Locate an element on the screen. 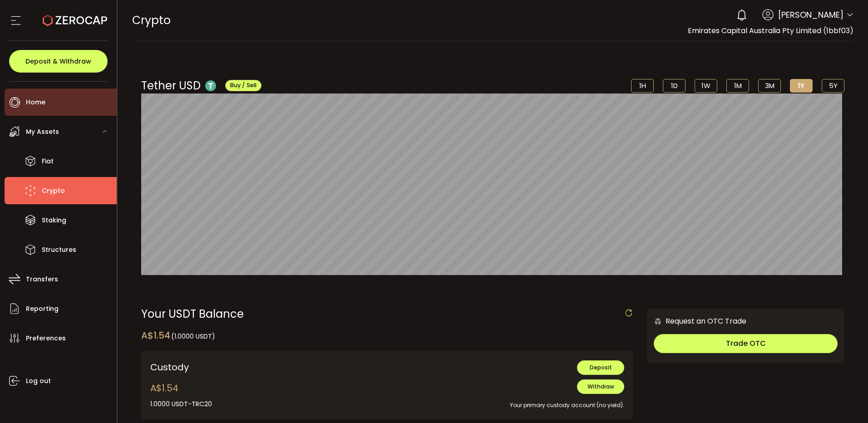 The height and width of the screenshot is (423, 868). div: Tether USD is located at coordinates (201, 85).